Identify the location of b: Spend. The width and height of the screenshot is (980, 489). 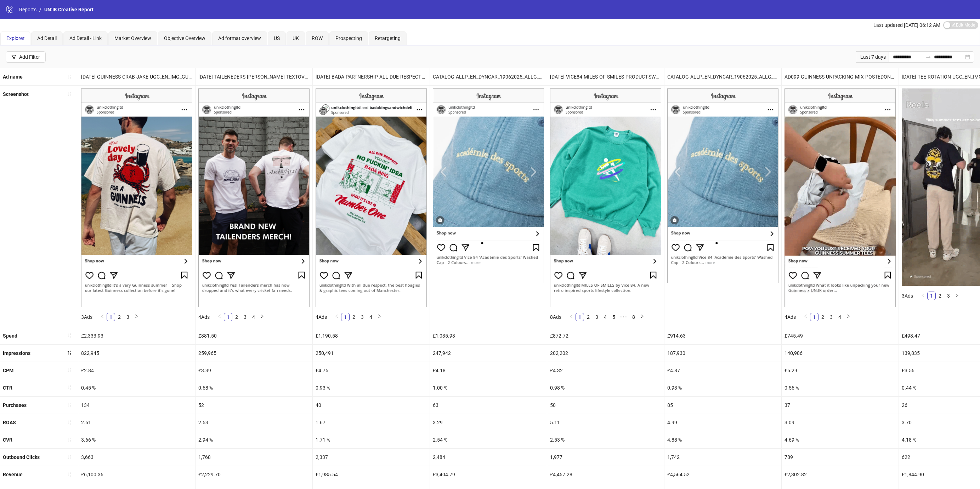
(10, 336).